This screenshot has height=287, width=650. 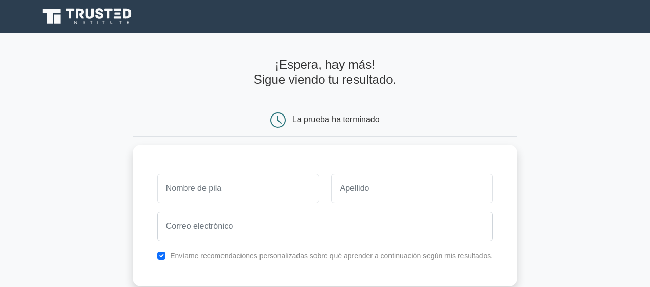 I want to click on font: Sigue viendo tu resultado., so click(x=325, y=79).